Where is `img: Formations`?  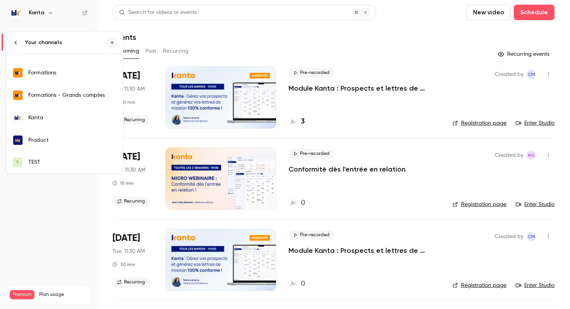
img: Formations is located at coordinates (18, 73).